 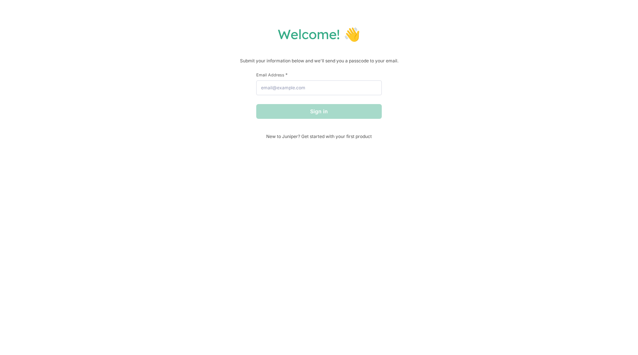 What do you see at coordinates (319, 88) in the screenshot?
I see `input: email@example.com` at bounding box center [319, 88].